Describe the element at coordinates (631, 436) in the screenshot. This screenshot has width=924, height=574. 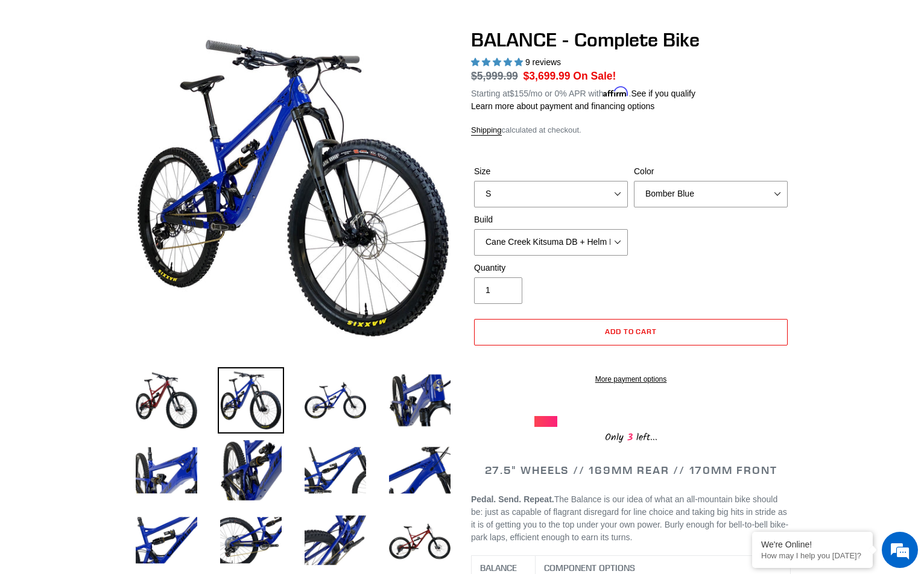
I see `div: Only left...` at that location.